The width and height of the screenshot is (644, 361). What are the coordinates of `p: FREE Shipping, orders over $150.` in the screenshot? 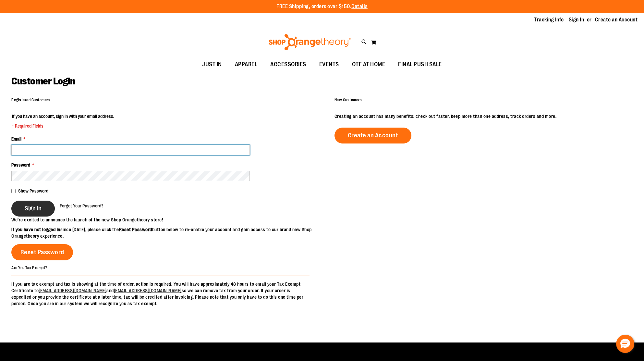 It's located at (322, 7).